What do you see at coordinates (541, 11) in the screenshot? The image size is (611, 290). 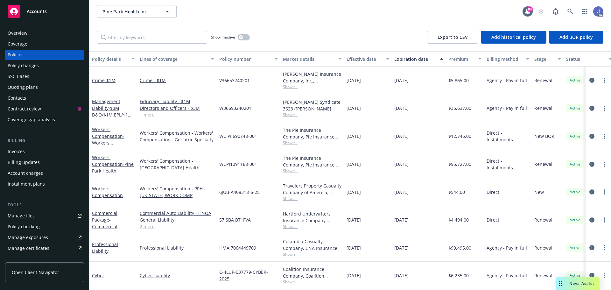 I see `a: Start snowing` at bounding box center [541, 11].